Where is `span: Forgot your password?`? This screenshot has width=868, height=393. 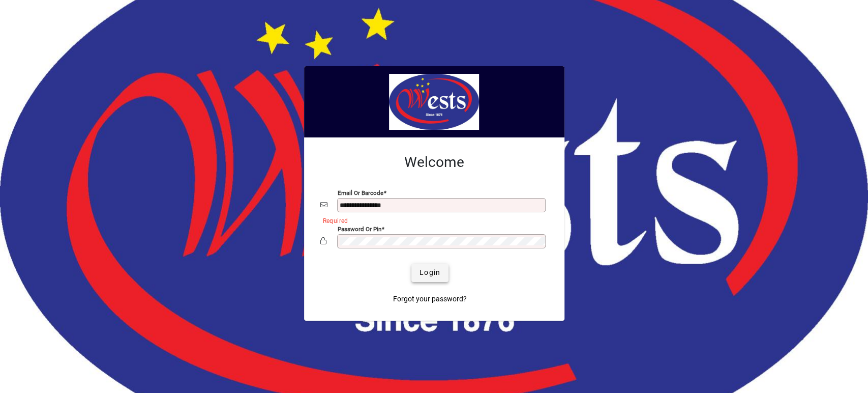
span: Forgot your password? is located at coordinates (430, 299).